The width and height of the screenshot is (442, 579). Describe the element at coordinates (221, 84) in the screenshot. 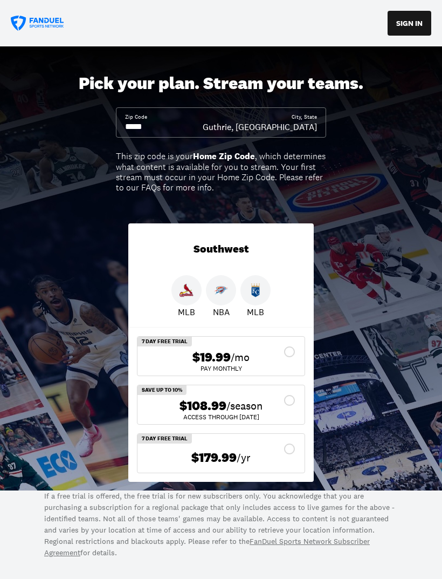

I see `div: Pick your plan. Stream your teams.` at that location.